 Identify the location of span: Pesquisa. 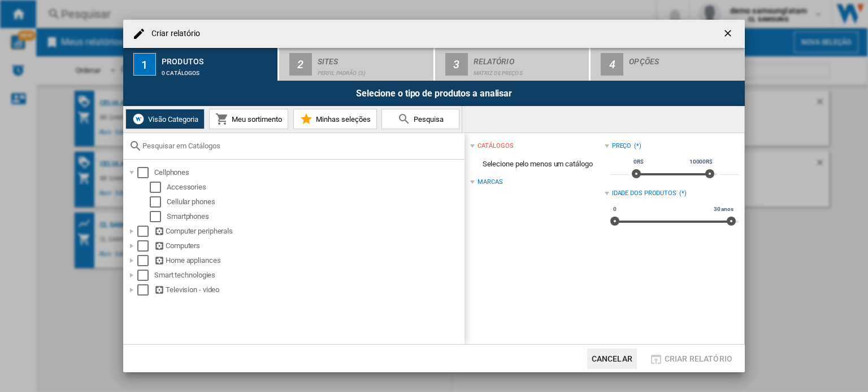
(427, 119).